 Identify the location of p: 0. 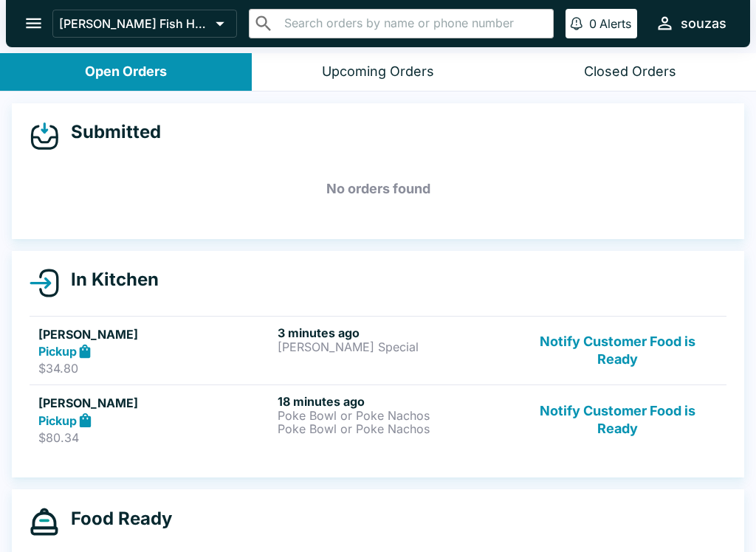
(592, 23).